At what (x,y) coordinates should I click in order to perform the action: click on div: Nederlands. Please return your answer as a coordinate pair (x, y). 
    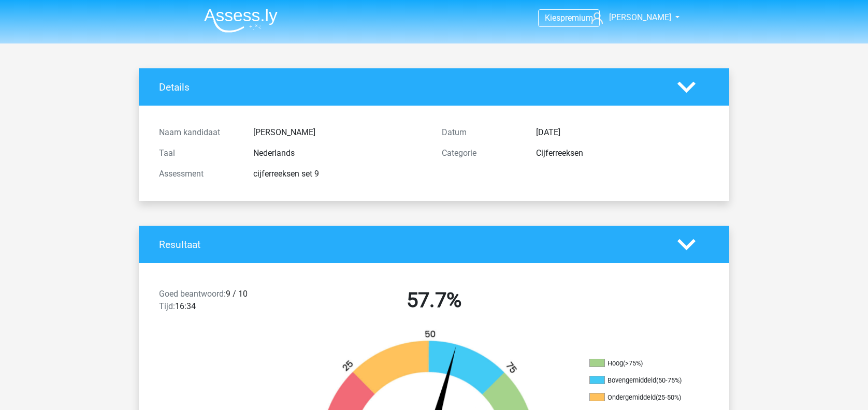
    Looking at the image, I should click on (340, 153).